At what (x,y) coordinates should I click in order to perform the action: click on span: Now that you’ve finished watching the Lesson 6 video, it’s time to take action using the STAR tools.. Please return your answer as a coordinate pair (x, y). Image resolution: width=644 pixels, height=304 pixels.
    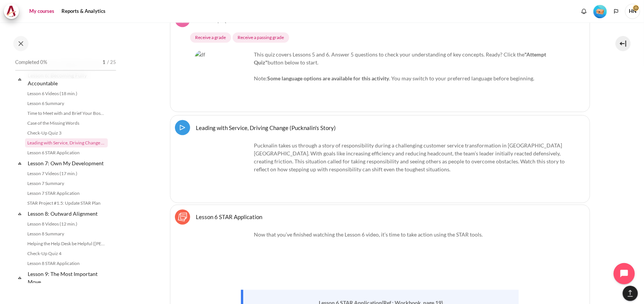
    Looking at the image, I should click on (368, 235).